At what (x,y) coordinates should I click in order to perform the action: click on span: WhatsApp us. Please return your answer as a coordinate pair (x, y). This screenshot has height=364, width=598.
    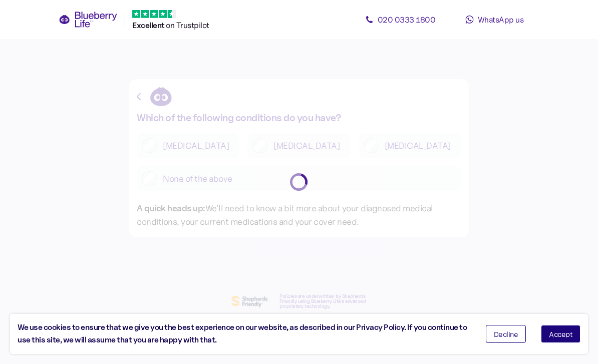
    Looking at the image, I should click on (501, 19).